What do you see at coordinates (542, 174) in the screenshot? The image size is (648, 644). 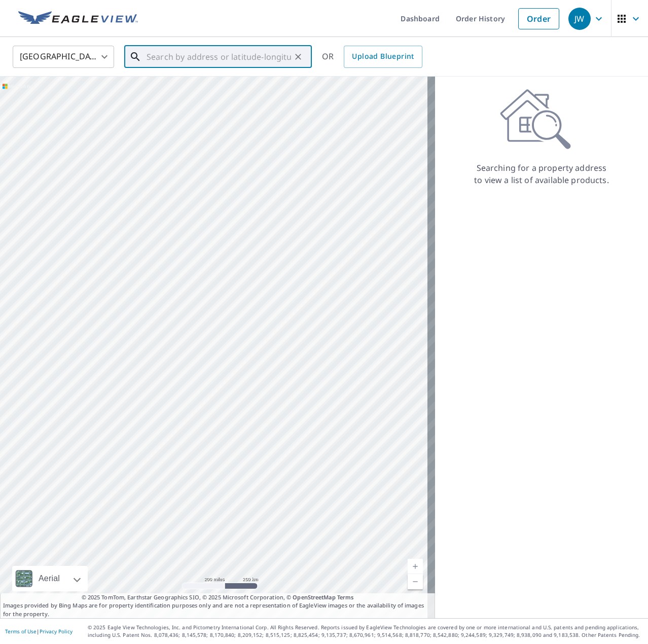 I see `p: Searching for a property address to view a list of available products.` at bounding box center [542, 174].